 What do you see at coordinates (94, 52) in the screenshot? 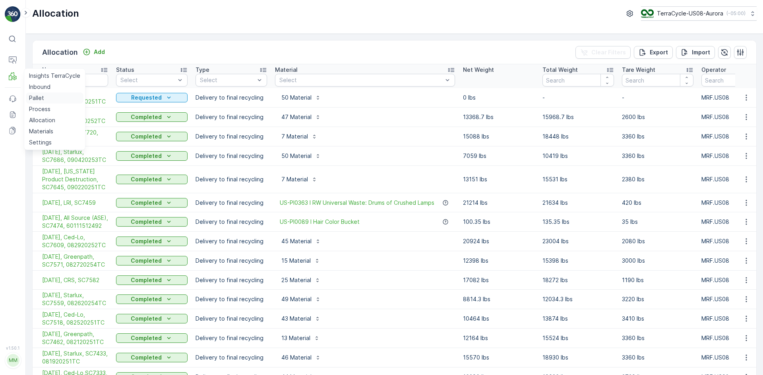
I see `button: Add` at bounding box center [94, 52].